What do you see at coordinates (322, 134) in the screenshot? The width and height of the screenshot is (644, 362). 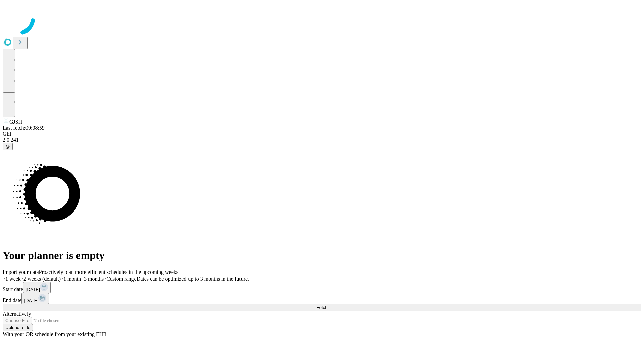 I see `div: GEI` at bounding box center [322, 134].